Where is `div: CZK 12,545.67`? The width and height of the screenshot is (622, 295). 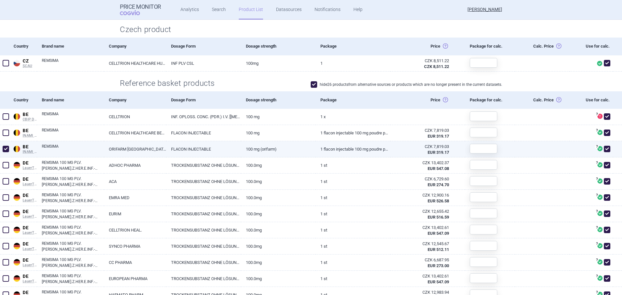 div: CZK 12,545.67 is located at coordinates (422, 244).